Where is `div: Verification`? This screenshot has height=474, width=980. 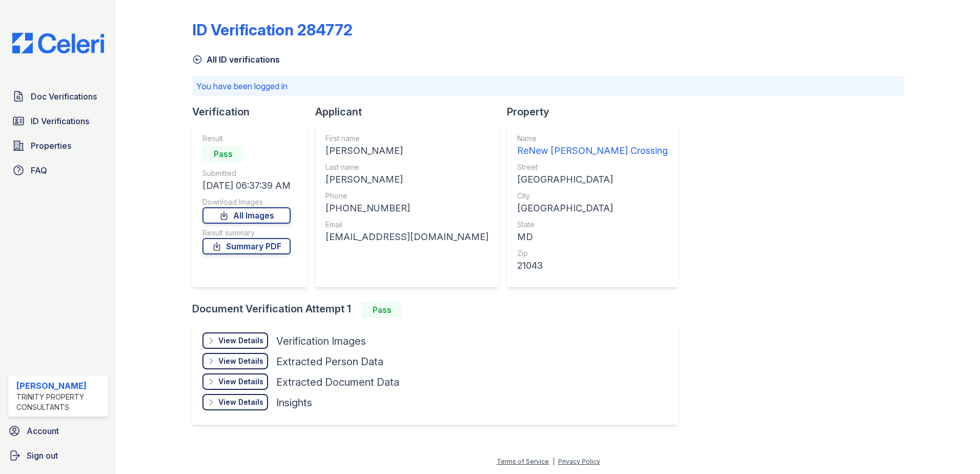 div: Verification is located at coordinates (253, 112).